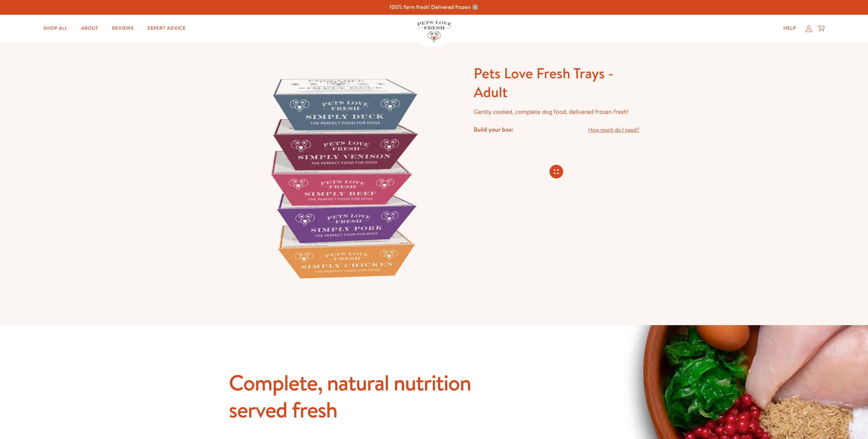  What do you see at coordinates (556, 82) in the screenshot?
I see `h1: Pets Love Fresh Trays - Adult` at bounding box center [556, 82].